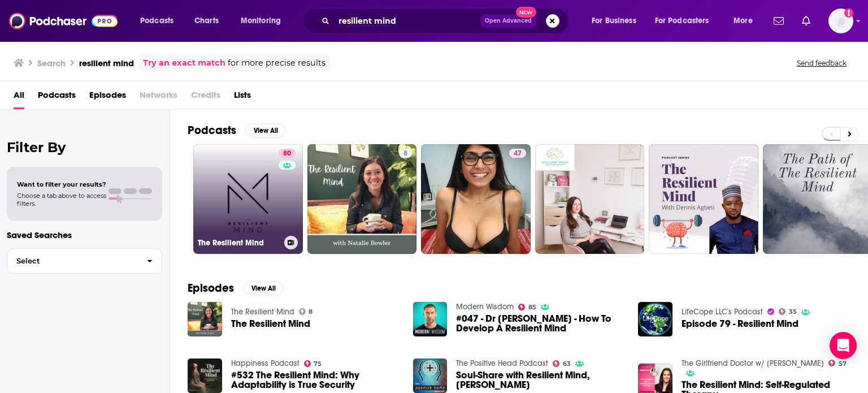 The height and width of the screenshot is (393, 868). I want to click on span: Select, so click(72, 261).